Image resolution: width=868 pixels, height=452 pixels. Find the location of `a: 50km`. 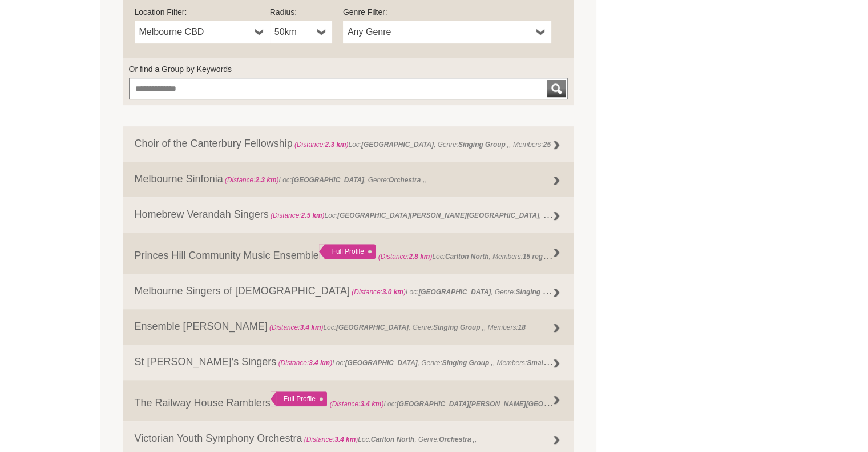

a: 50km is located at coordinates (301, 32).